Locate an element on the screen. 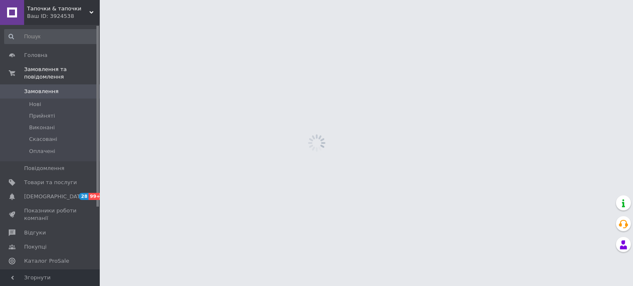 The width and height of the screenshot is (633, 286). span: Замовлення is located at coordinates (41, 91).